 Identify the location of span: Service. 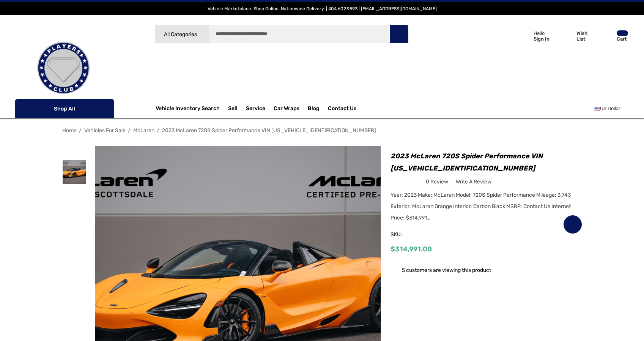
(255, 110).